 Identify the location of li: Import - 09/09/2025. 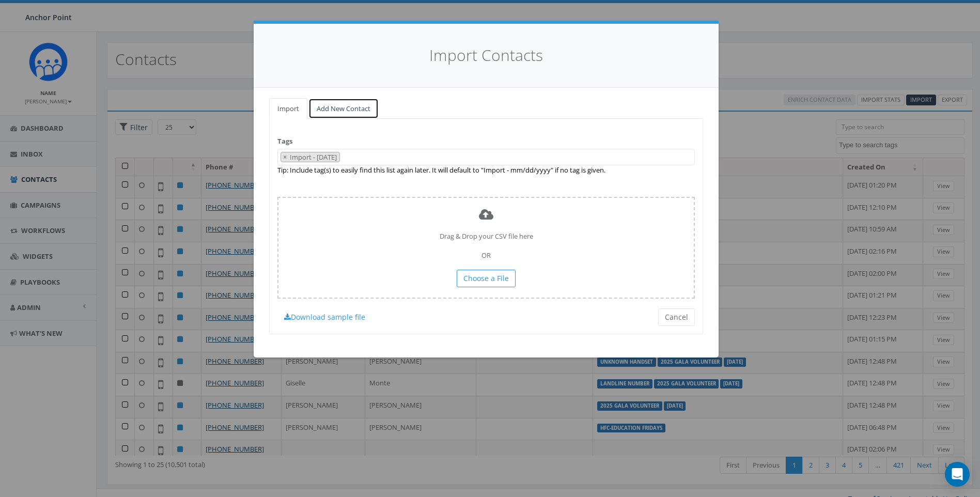
(310, 157).